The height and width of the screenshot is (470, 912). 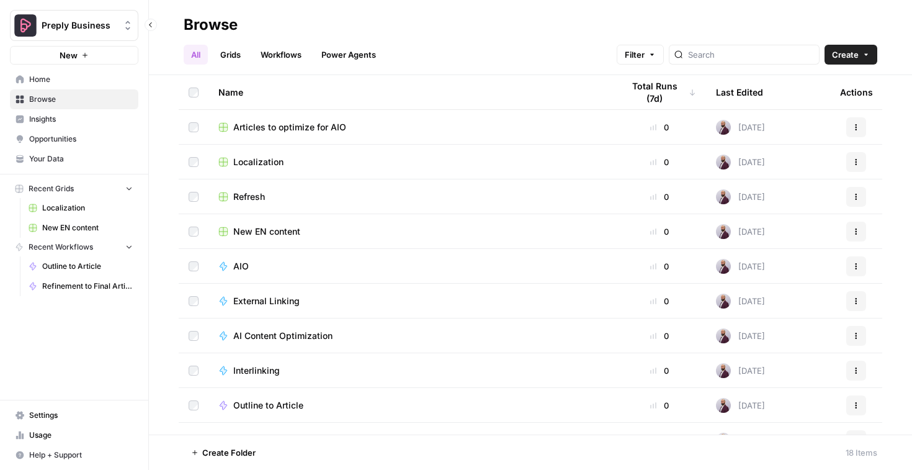 I want to click on a: Workflows, so click(x=281, y=55).